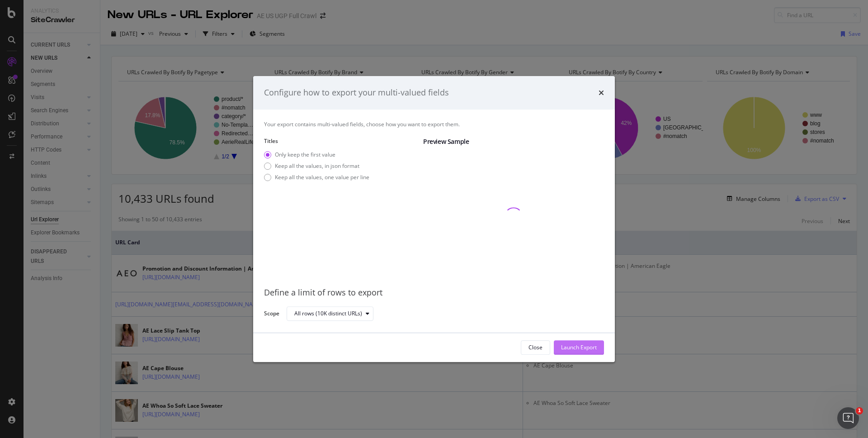 The image size is (868, 438). I want to click on button: Launch Export, so click(579, 348).